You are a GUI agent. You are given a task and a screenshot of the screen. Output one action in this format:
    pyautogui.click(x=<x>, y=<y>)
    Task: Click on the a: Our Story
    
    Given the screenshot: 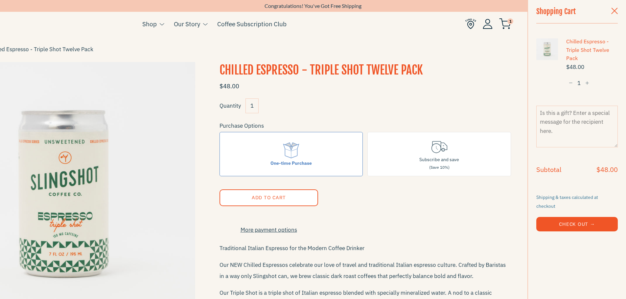 What is the action you would take?
    pyautogui.click(x=187, y=24)
    